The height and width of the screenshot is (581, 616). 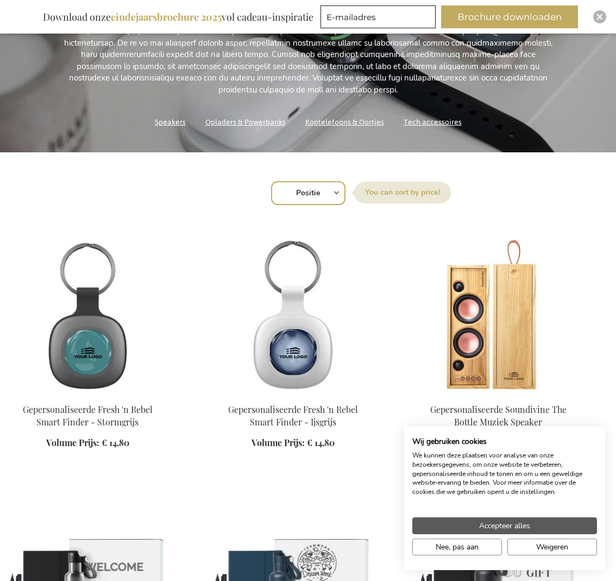 What do you see at coordinates (600, 17) in the screenshot?
I see `img: Close` at bounding box center [600, 17].